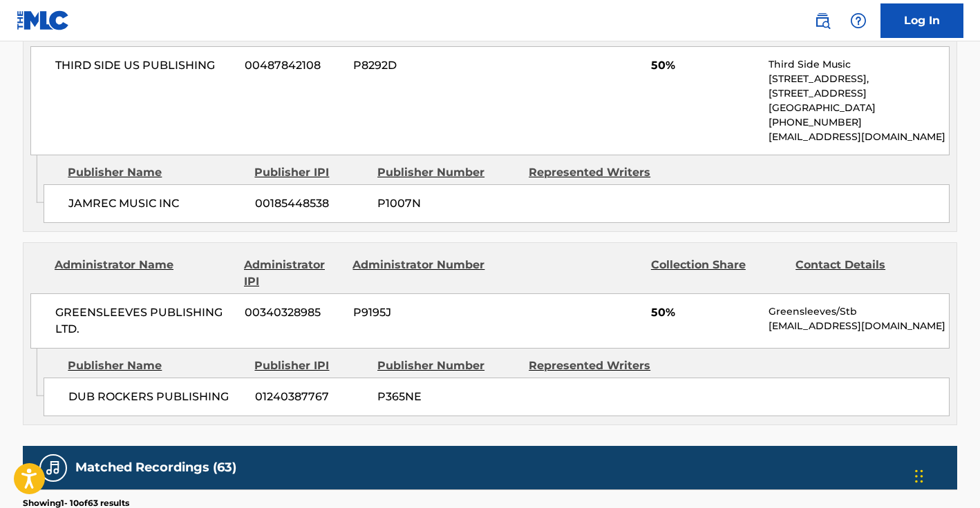 This screenshot has width=980, height=508. What do you see at coordinates (823, 21) in the screenshot?
I see `img: search` at bounding box center [823, 21].